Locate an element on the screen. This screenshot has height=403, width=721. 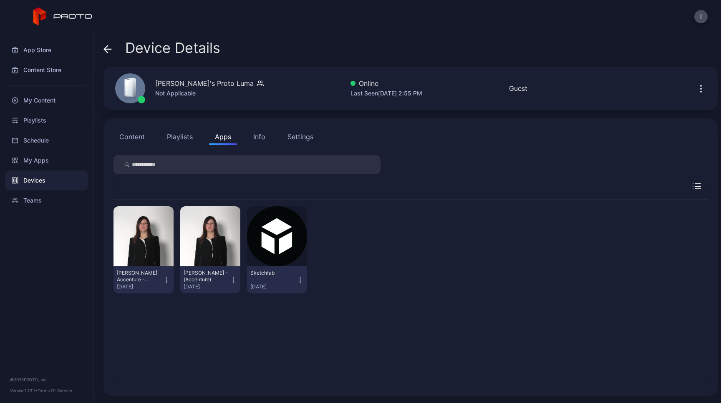
div: Mair Accenture - (Accenture) is located at coordinates (140, 276).